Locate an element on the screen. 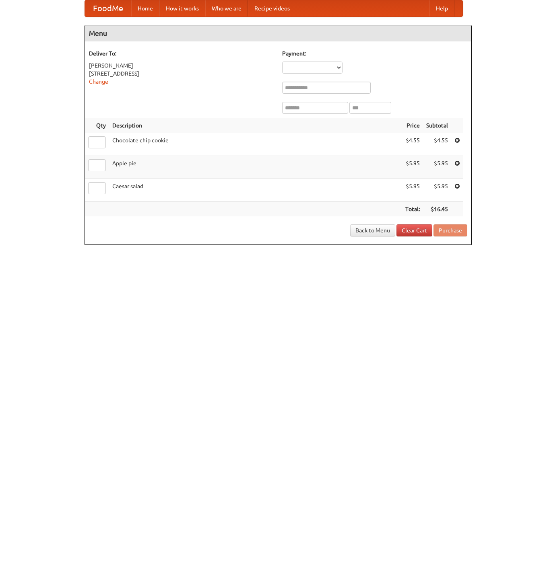 This screenshot has height=569, width=547. h5: Deliver To: is located at coordinates (182, 54).